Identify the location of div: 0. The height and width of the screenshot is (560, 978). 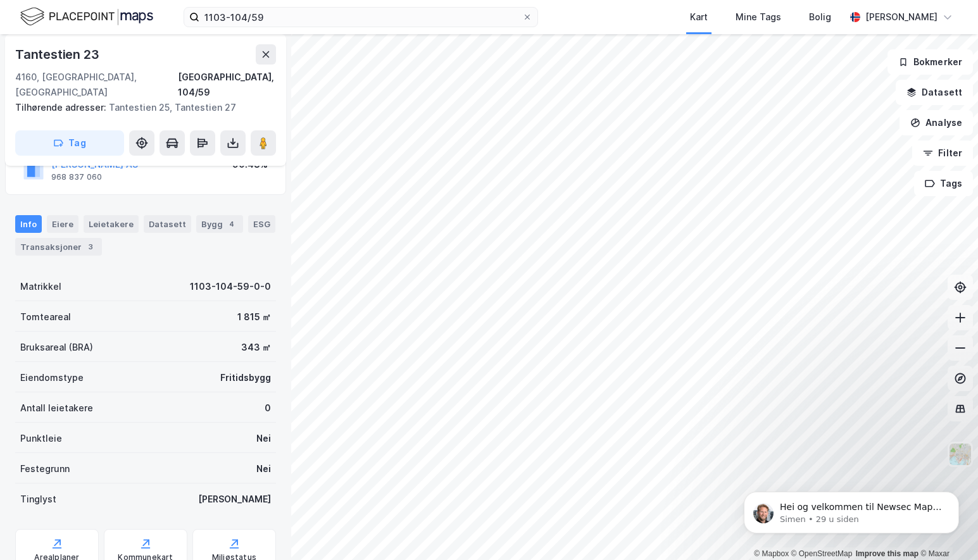
(267, 408).